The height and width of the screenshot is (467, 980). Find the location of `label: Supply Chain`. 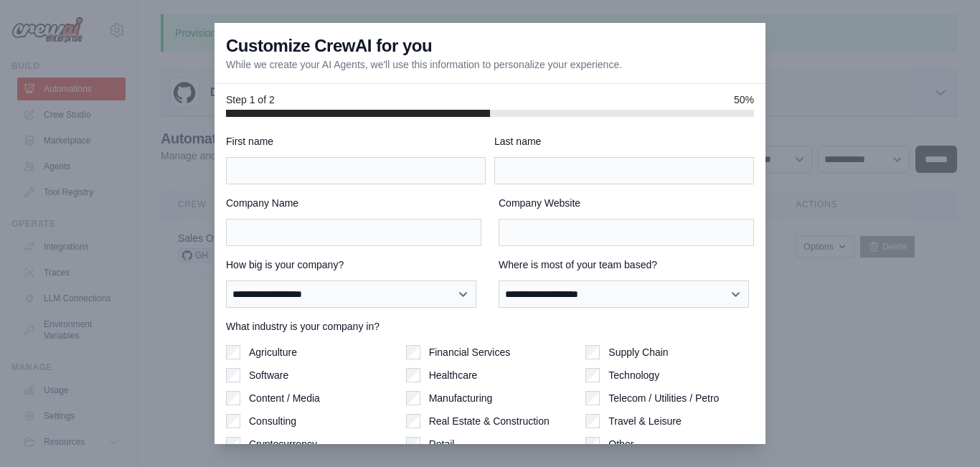

label: Supply Chain is located at coordinates (637, 352).